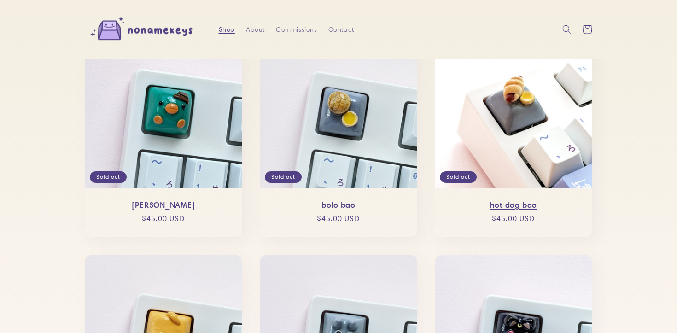 Image resolution: width=677 pixels, height=333 pixels. I want to click on a: Shop, so click(227, 29).